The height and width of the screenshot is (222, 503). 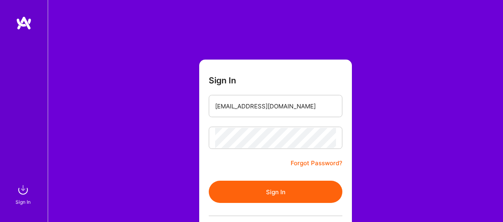 I want to click on input: Email..., so click(x=276, y=106).